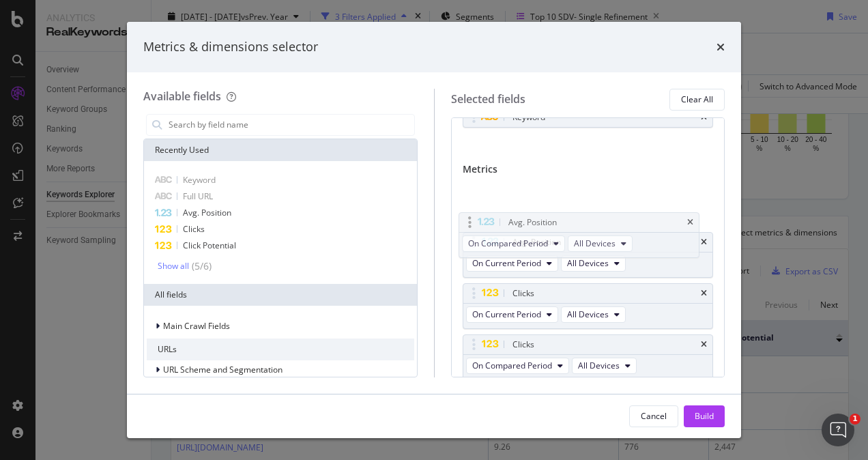  Describe the element at coordinates (589, 171) in the screenshot. I see `div: Metrics` at that location.